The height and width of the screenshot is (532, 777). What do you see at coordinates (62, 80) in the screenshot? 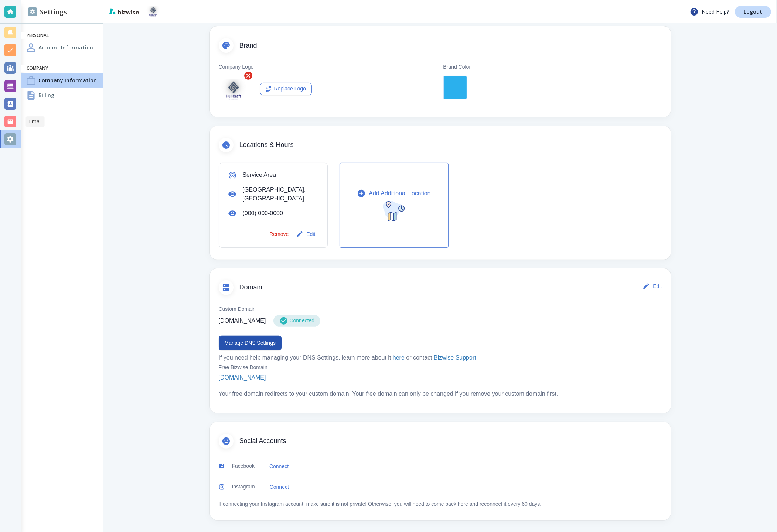
I see `a: Company InformationCompany Information` at bounding box center [62, 80].